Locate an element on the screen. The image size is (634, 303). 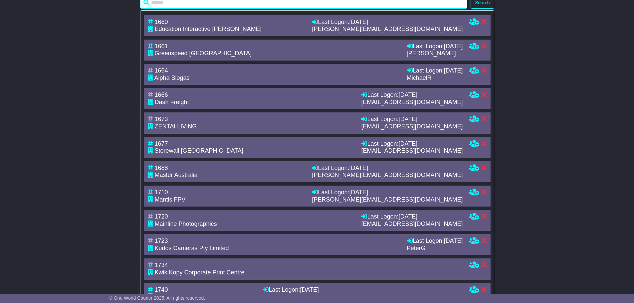
span: 1666 is located at coordinates (161, 95).